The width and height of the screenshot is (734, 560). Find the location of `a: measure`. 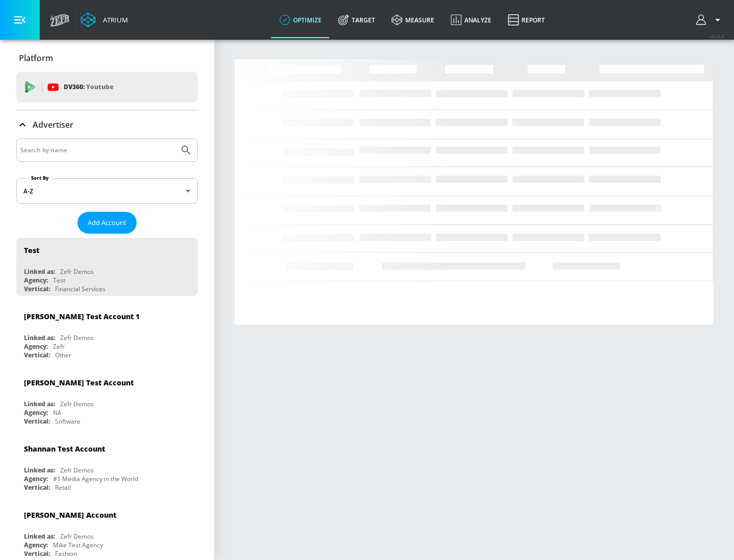

a: measure is located at coordinates (413, 20).